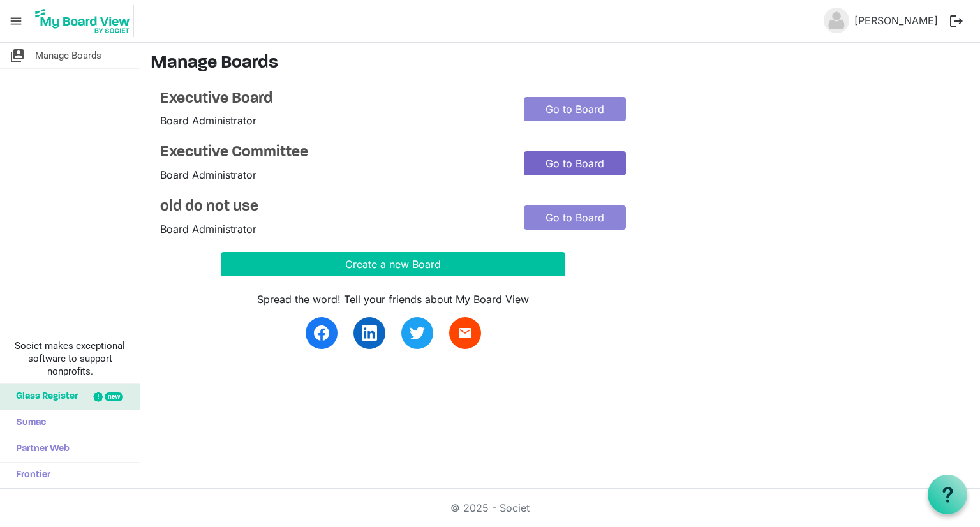  I want to click on img: facebook.svg, so click(321, 333).